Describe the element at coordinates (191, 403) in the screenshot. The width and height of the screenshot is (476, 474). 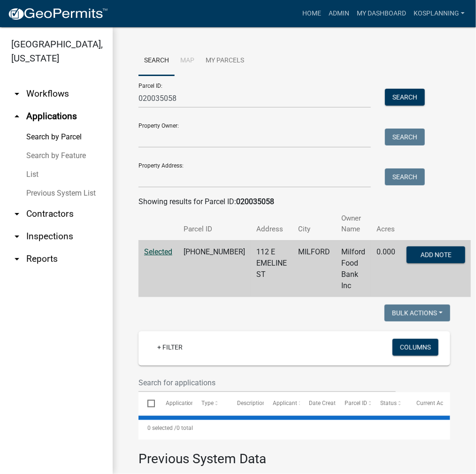
I see `span: Application Number` at that location.